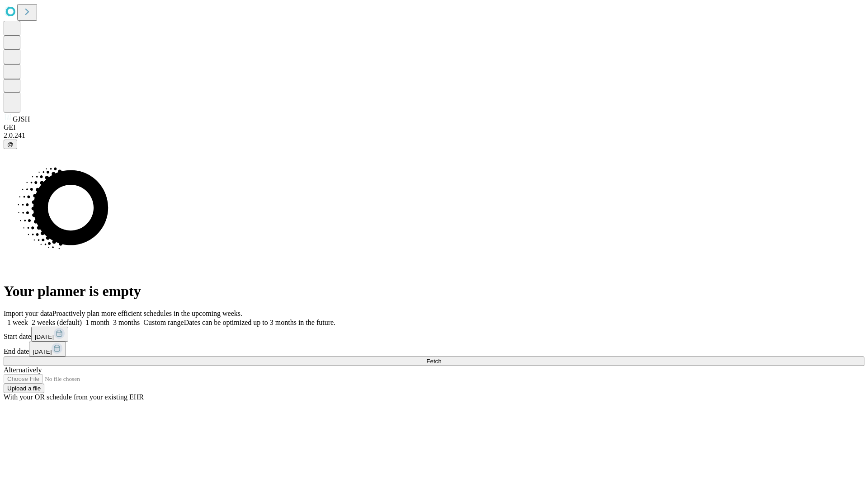  What do you see at coordinates (98, 322) in the screenshot?
I see `span: 1 month` at bounding box center [98, 322].